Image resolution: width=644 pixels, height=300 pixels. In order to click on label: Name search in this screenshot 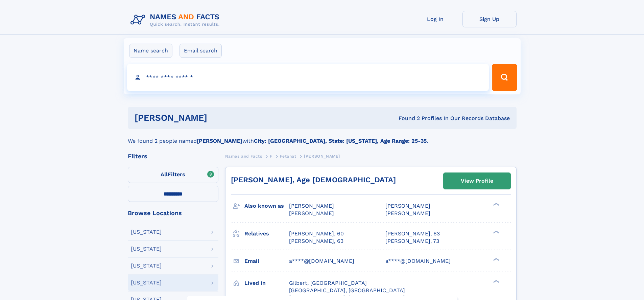, I will do `click(151, 51)`.